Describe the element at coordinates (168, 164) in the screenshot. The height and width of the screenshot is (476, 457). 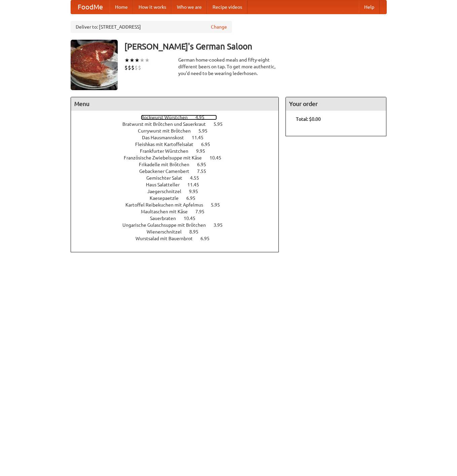
I see `span: Frikadelle mit Brötchen` at that location.